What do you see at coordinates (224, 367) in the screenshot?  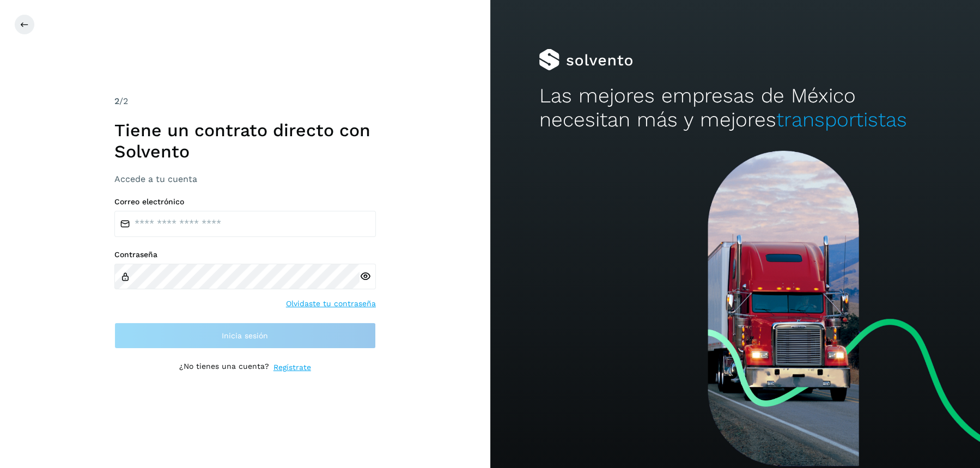 I see `p: ¿No tienes una cuenta?` at bounding box center [224, 367].